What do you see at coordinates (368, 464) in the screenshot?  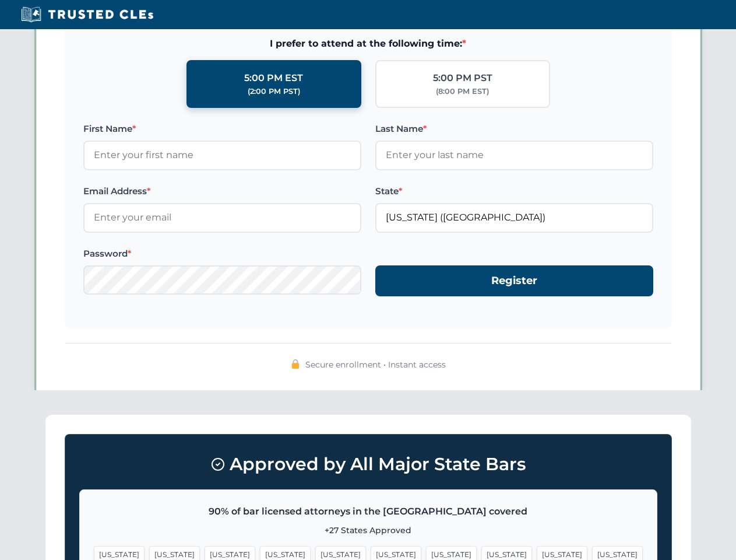 I see `h3: Approved by All Major State Bars` at bounding box center [368, 464].